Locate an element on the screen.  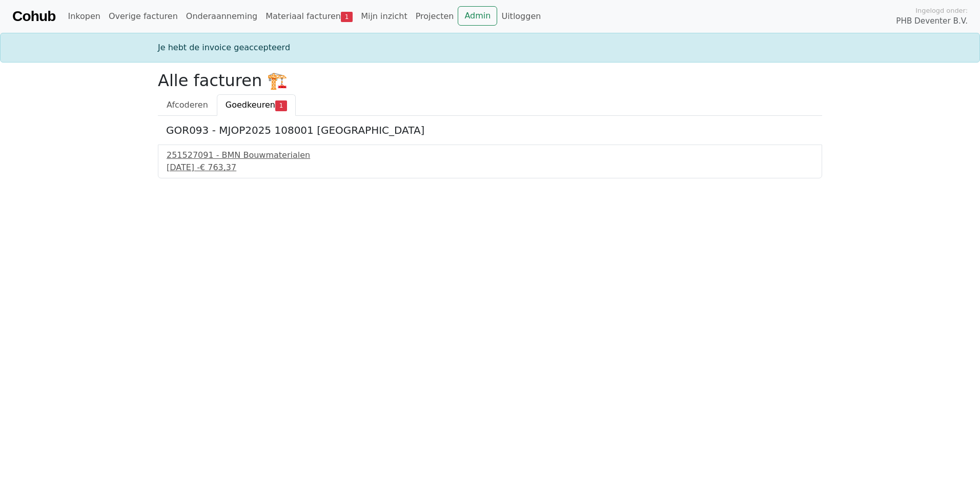
a: Onderaanneming is located at coordinates (221, 17).